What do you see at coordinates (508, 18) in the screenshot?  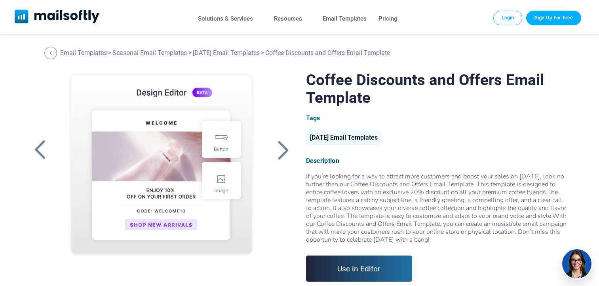 I see `a: Login` at bounding box center [508, 18].